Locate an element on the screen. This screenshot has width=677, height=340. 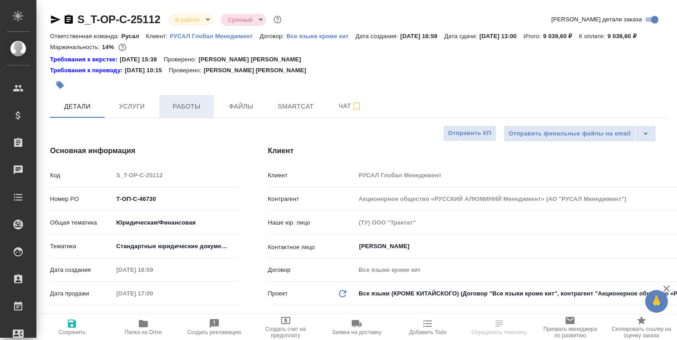
p: Маржинальность: is located at coordinates (76, 47).